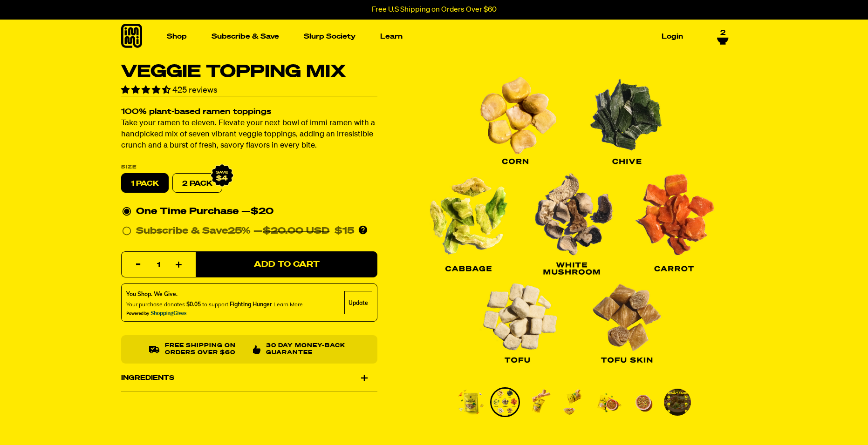 This screenshot has width=868, height=445. I want to click on div: You Shop. We Give., so click(214, 295).